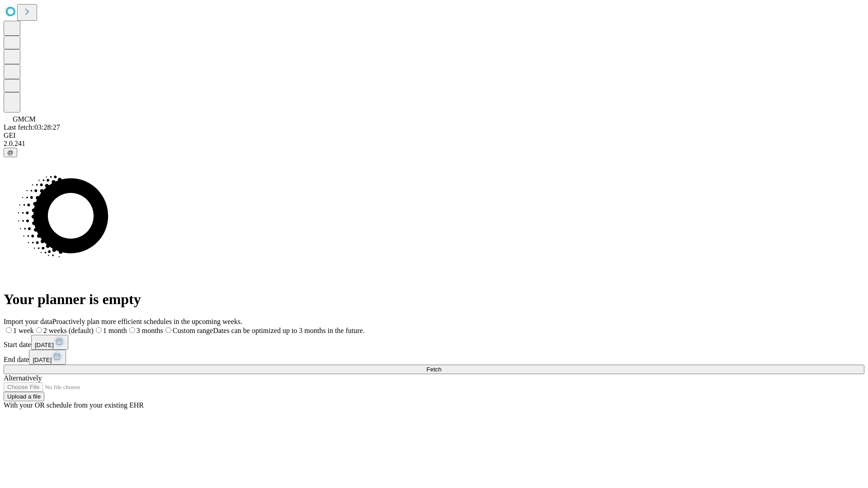 This screenshot has height=488, width=868. Describe the element at coordinates (434, 369) in the screenshot. I see `button: Fetch` at that location.